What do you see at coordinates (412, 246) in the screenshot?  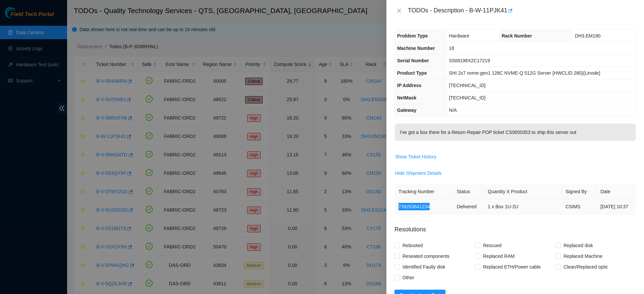 I see `span: Rebooted` at bounding box center [412, 246].